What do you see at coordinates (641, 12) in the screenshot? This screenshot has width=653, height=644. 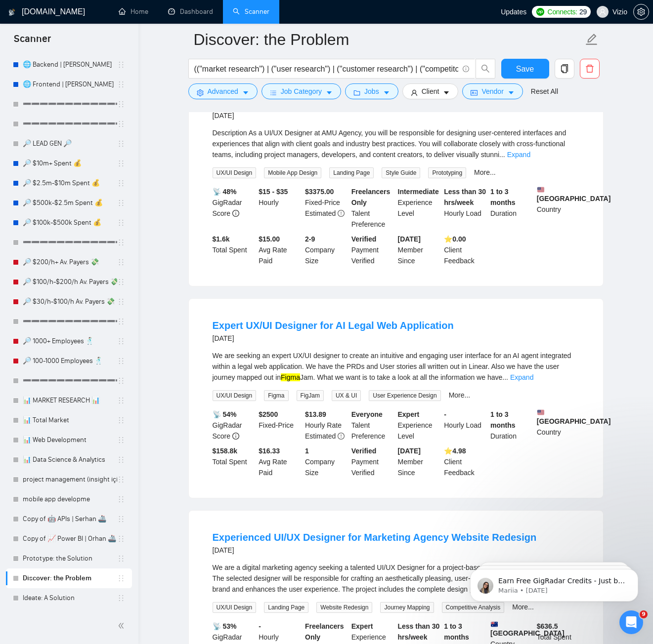 I see `button: setting` at bounding box center [641, 12].